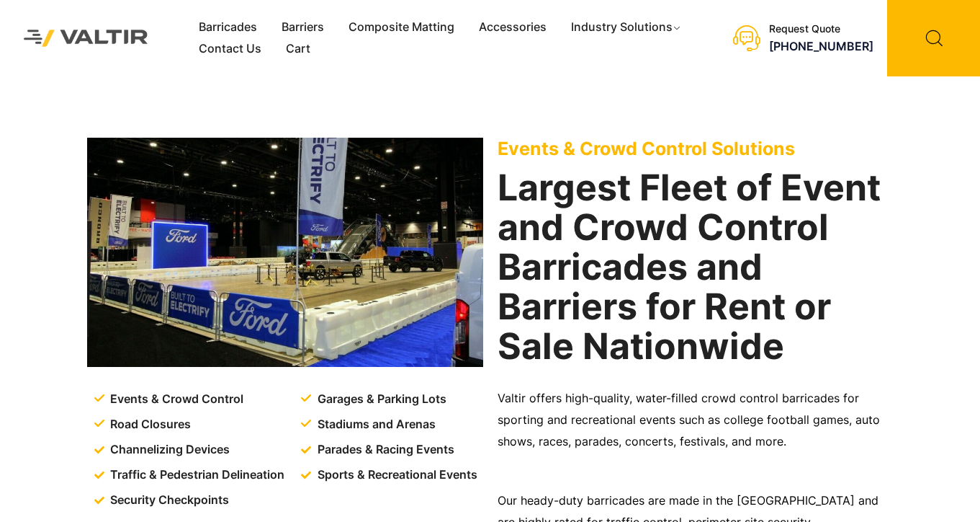 The image size is (980, 522). I want to click on p: Valtir offers high-quality, water-filled crowd control barricades for sporting and recreational e..., so click(696, 420).